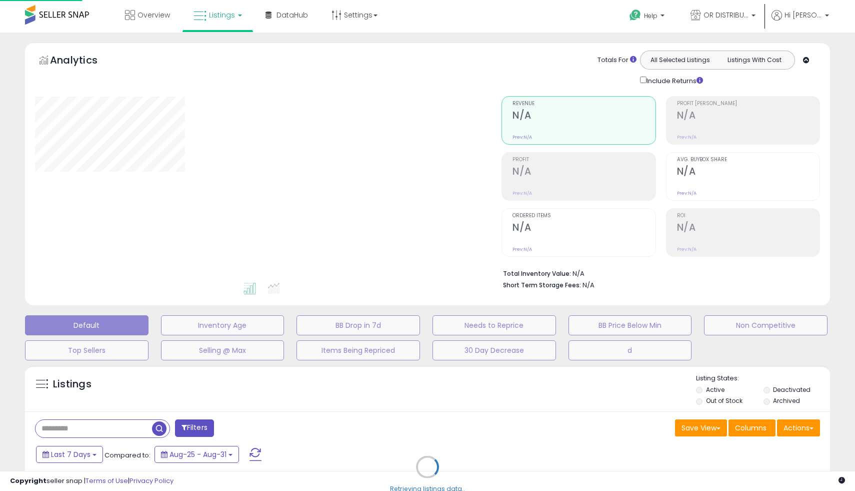 Image resolution: width=855 pixels, height=491 pixels. What do you see at coordinates (494, 325) in the screenshot?
I see `button: Needs to Reprice` at bounding box center [494, 325].